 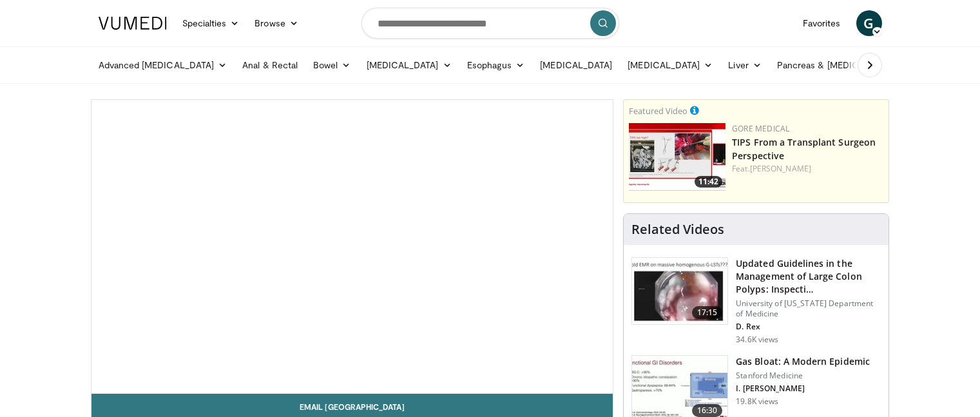 What do you see at coordinates (708, 410) in the screenshot?
I see `span: 16:30` at bounding box center [708, 410].